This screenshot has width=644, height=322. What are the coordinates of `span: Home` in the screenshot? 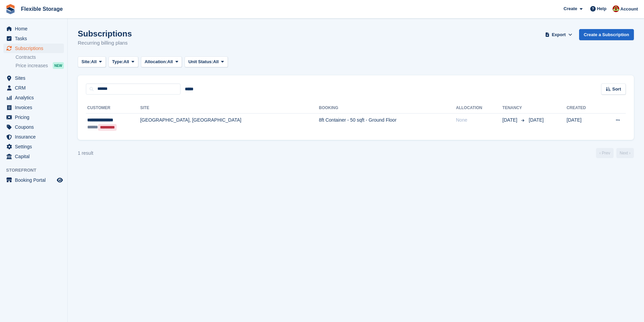 It's located at (35, 29).